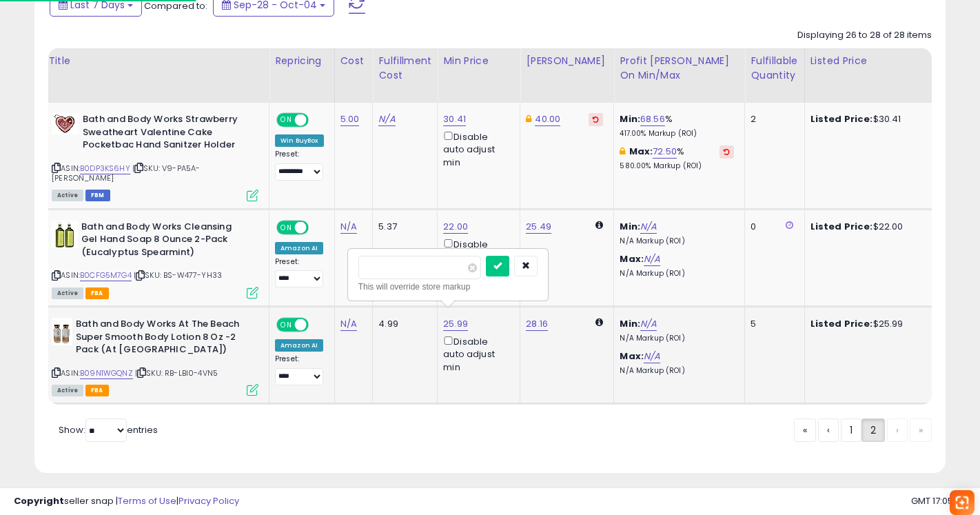 Image resolution: width=980 pixels, height=515 pixels. Describe the element at coordinates (478, 61) in the screenshot. I see `div: Min Price` at that location.